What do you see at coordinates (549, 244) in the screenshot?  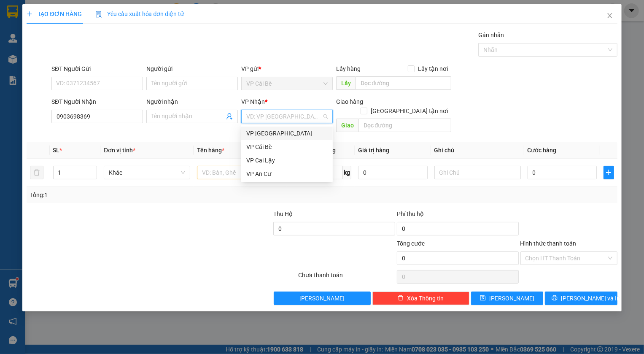 I see `label: Hình thức thanh toán` at bounding box center [549, 244].